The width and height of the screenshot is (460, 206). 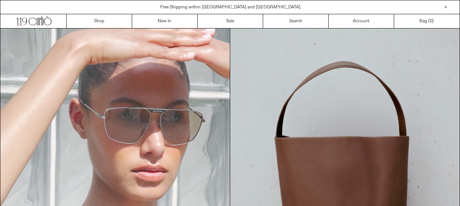 What do you see at coordinates (296, 21) in the screenshot?
I see `a: Search` at bounding box center [296, 21].